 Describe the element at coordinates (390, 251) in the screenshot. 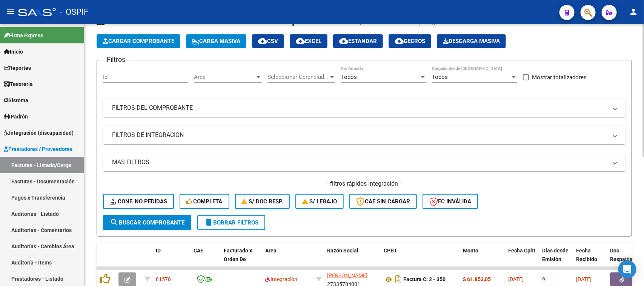

I see `span: CPBT` at that location.